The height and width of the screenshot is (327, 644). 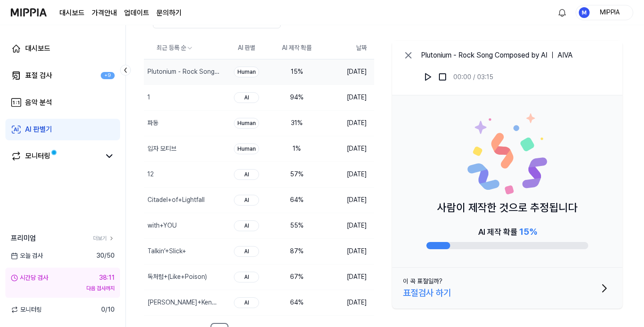 What do you see at coordinates (610, 12) in the screenshot?
I see `div: MIPPIA` at bounding box center [610, 12].